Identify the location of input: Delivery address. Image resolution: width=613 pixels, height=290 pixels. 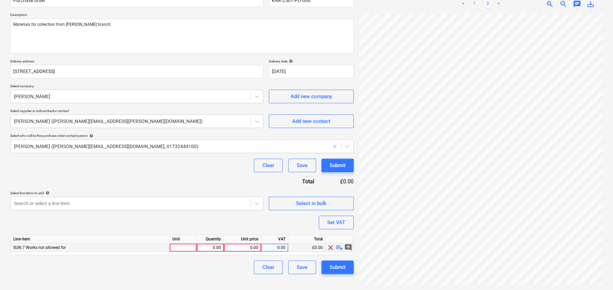
(137, 72).